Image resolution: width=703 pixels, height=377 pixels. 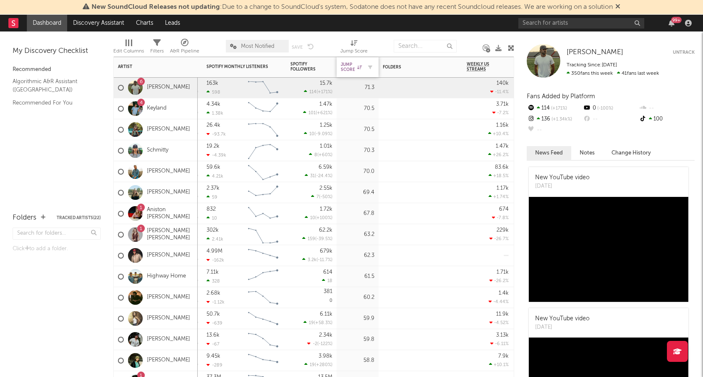 What do you see at coordinates (499, 91) in the screenshot?
I see `div: -11.4 %` at bounding box center [499, 91].